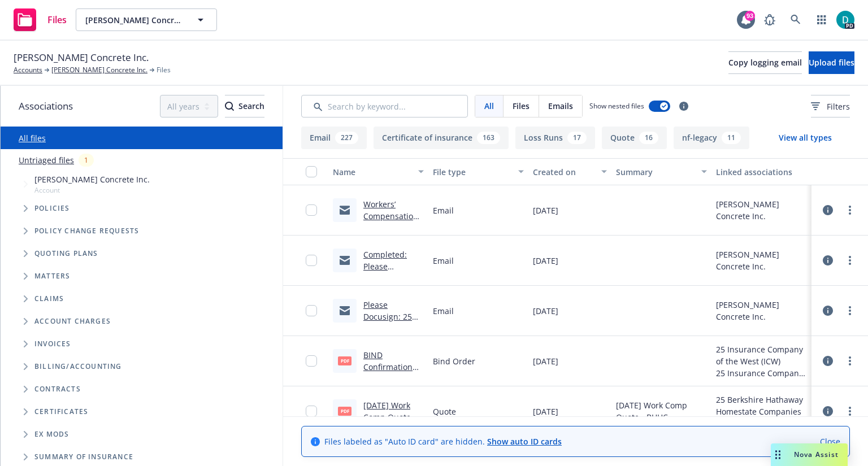 The width and height of the screenshot is (868, 466). I want to click on button: Created on, so click(570, 171).